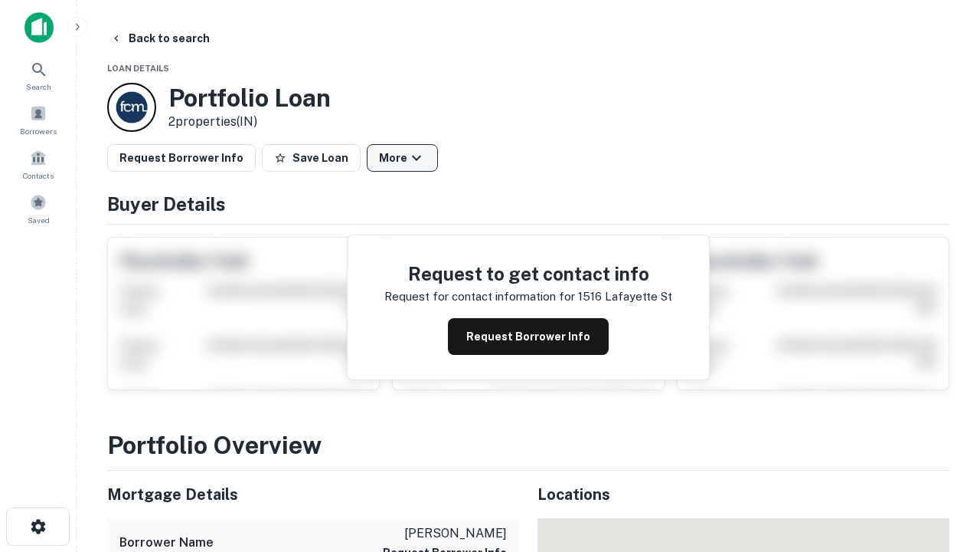 The width and height of the screenshot is (980, 552). Describe the element at coordinates (38, 75) in the screenshot. I see `a: Search` at that location.